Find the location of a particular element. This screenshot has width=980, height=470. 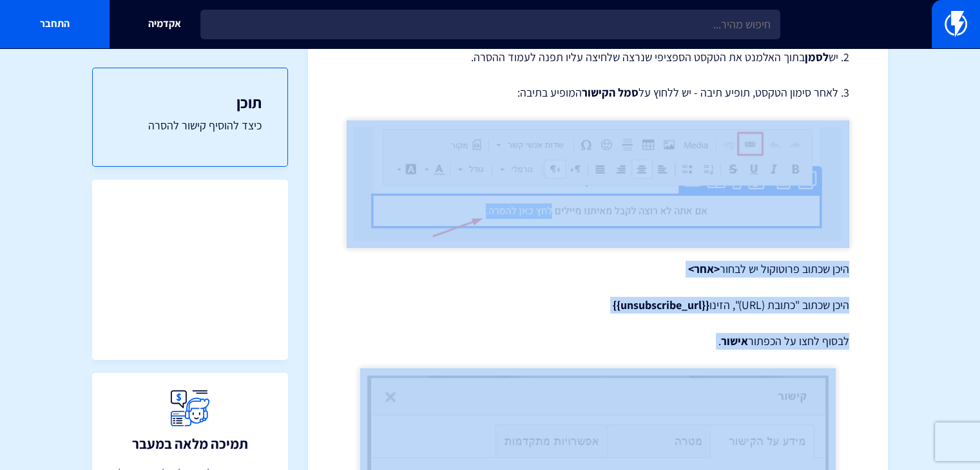

strong: סמל הקישור is located at coordinates (610, 92).